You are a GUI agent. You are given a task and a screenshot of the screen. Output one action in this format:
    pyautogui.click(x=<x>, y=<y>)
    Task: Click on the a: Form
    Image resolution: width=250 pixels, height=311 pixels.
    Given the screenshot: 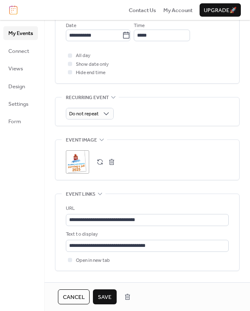 What is the action you would take?
    pyautogui.click(x=20, y=121)
    